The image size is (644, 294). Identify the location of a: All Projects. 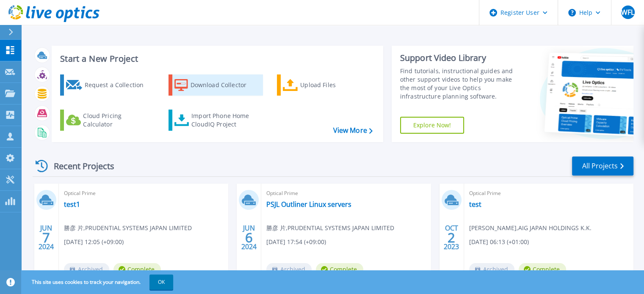
(603, 166).